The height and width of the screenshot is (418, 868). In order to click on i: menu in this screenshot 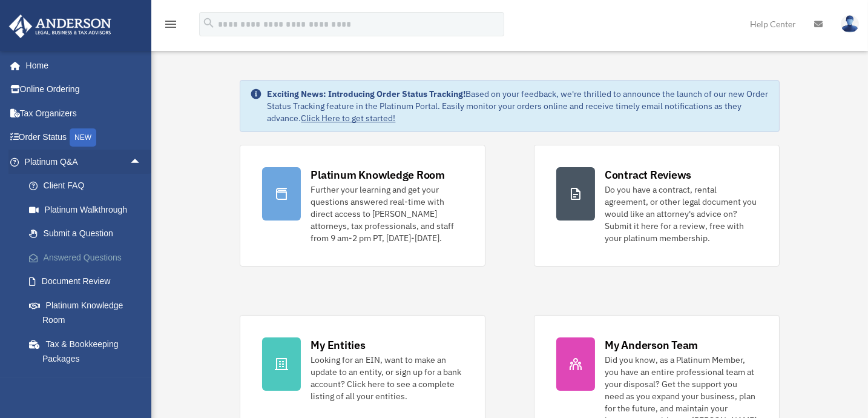, I will do `click(171, 24)`.